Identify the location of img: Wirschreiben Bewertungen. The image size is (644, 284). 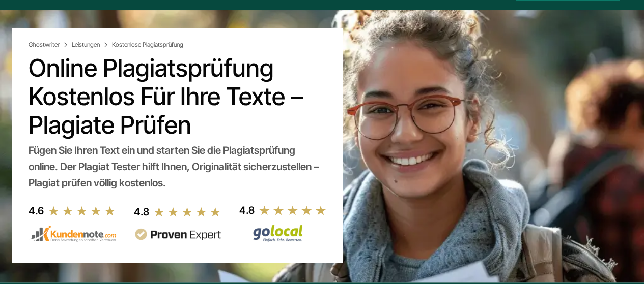
(283, 233).